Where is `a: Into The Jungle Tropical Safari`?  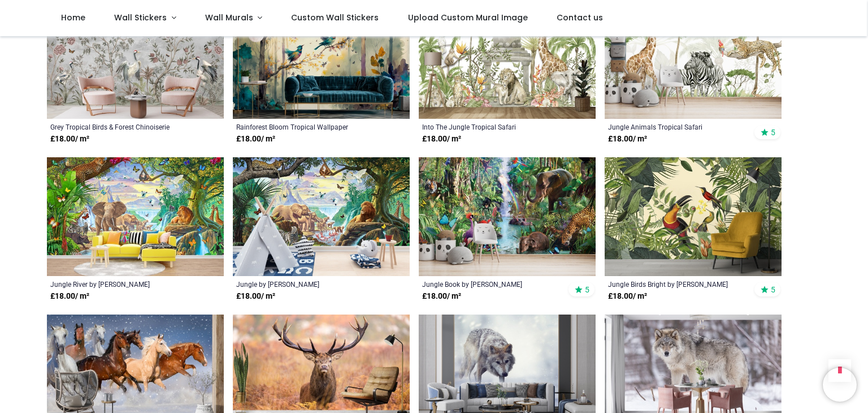
a: Into The Jungle Tropical Safari is located at coordinates (490, 126).